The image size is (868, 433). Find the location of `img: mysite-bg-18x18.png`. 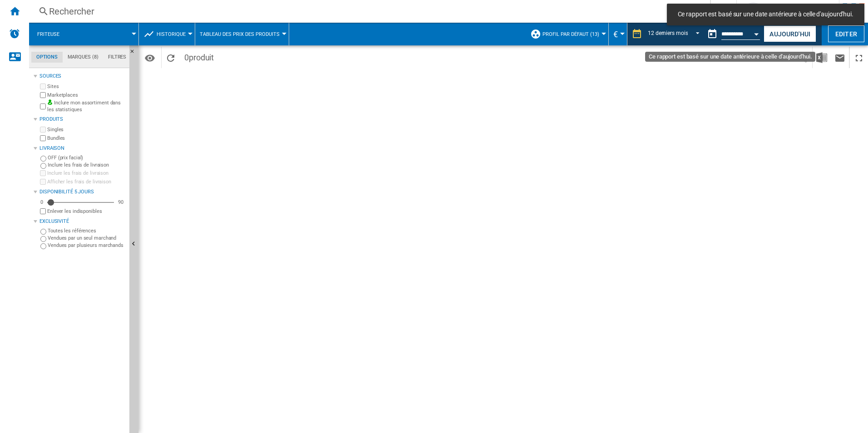

img: mysite-bg-18x18.png is located at coordinates (50, 102).